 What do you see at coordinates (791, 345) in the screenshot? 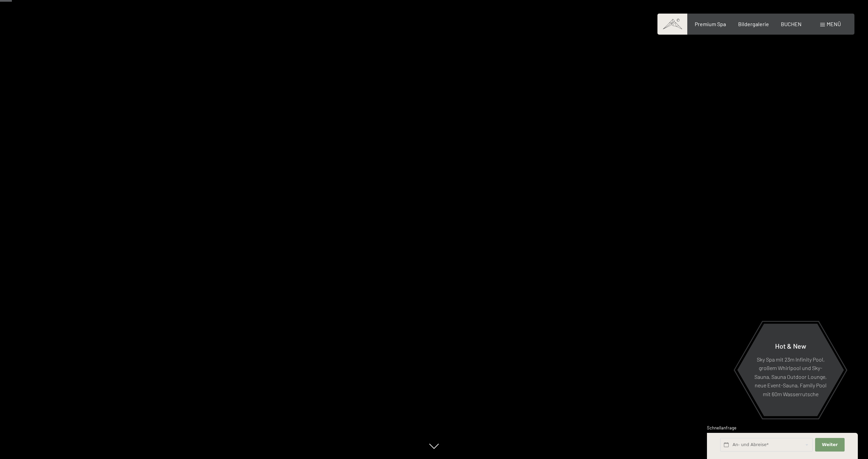
I see `span: Hot & New` at bounding box center [791, 345].